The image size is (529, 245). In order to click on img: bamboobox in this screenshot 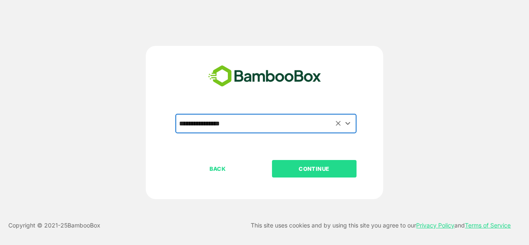, I will do `click(264, 76)`.